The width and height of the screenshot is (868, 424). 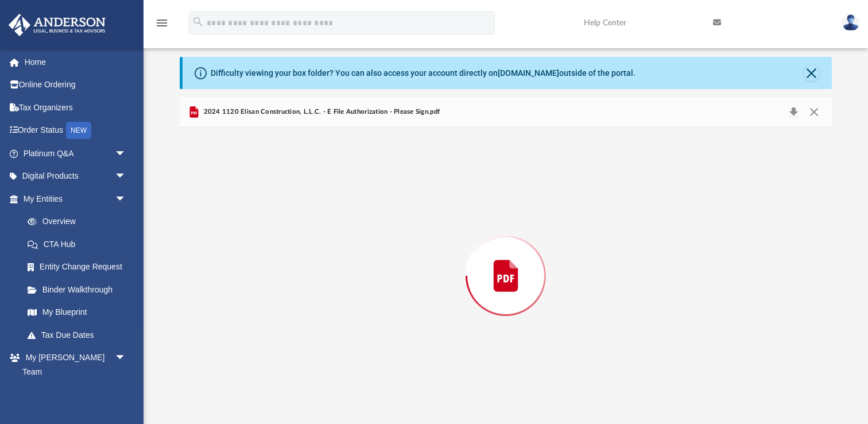 What do you see at coordinates (57, 25) in the screenshot?
I see `img: Anderson Advisors Platinum Portal` at bounding box center [57, 25].